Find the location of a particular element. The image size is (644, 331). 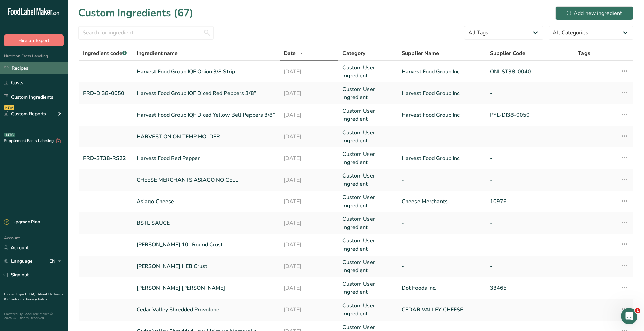

button: Add new ingredient is located at coordinates (594, 13).